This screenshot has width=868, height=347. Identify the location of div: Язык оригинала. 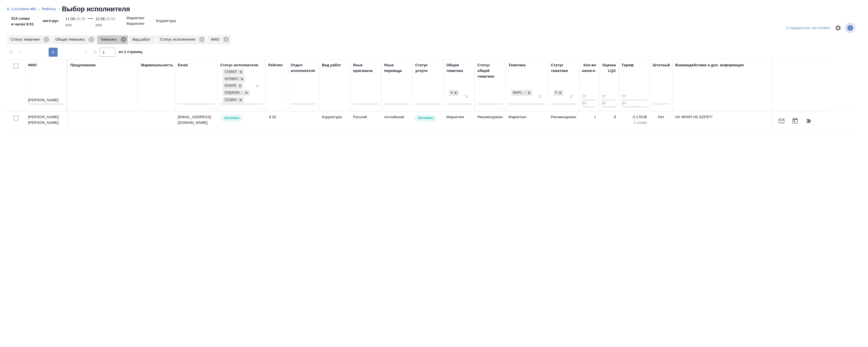
(365, 68).